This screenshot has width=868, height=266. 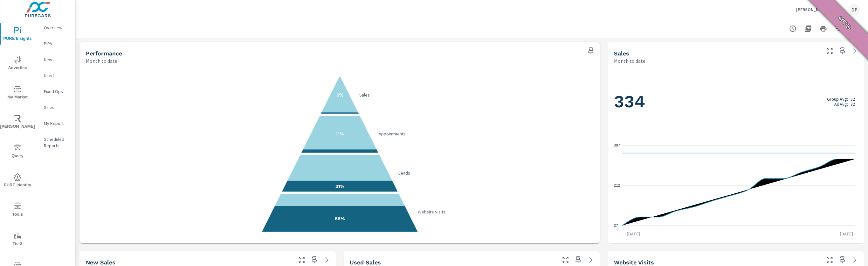 What do you see at coordinates (365, 95) in the screenshot?
I see `text: Sales` at bounding box center [365, 95].